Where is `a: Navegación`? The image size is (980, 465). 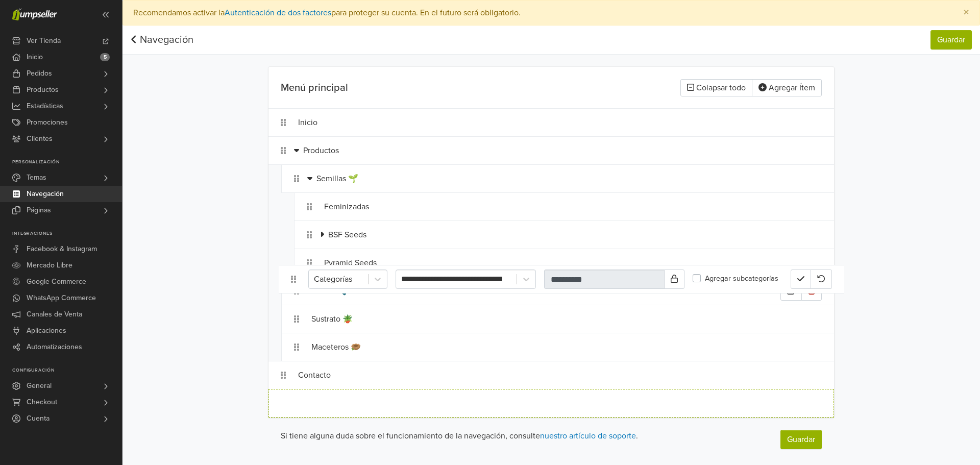
a: Navegación is located at coordinates (162, 40).